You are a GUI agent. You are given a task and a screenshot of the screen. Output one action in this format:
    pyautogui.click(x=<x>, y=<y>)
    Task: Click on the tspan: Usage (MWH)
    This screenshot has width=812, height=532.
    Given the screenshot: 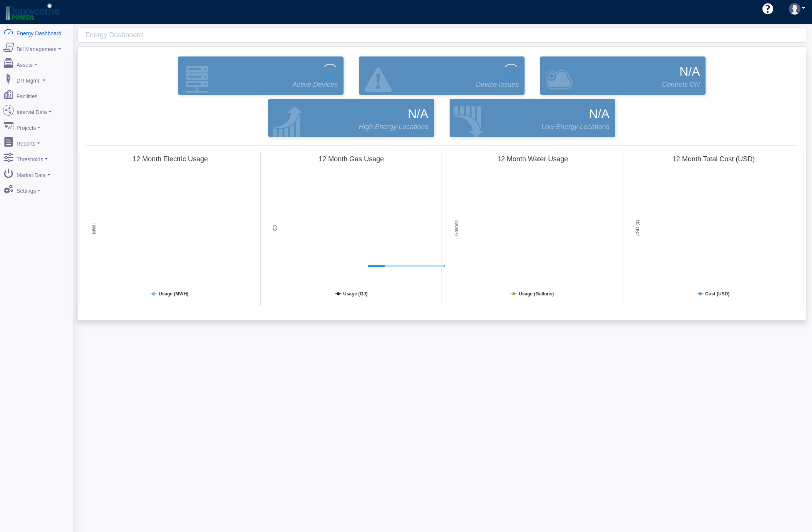 What is the action you would take?
    pyautogui.click(x=173, y=294)
    